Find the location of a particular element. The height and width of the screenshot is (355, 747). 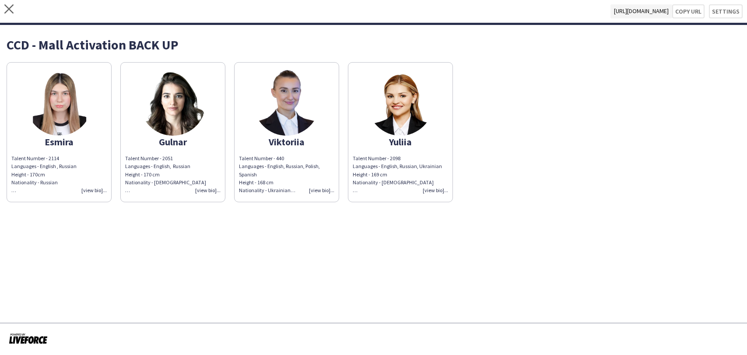

div: Gulnar is located at coordinates (173, 142).